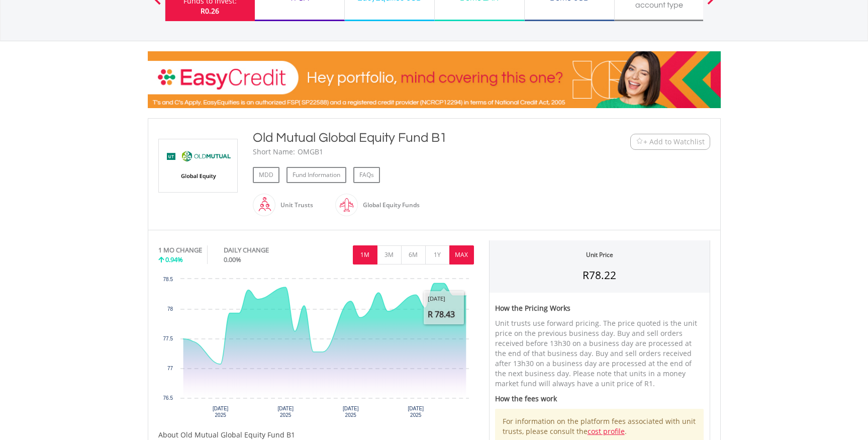 This screenshot has width=868, height=440. Describe the element at coordinates (411, 138) in the screenshot. I see `div: Old Mutual Global Equity Fund B1` at that location.